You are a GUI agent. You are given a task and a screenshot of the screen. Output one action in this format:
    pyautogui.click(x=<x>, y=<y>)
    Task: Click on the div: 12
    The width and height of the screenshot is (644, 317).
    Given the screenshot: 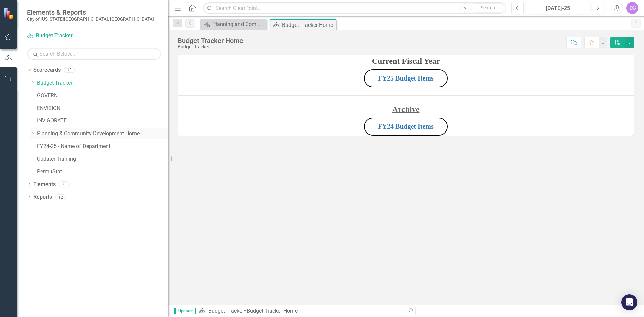 What is the action you would take?
    pyautogui.click(x=60, y=197)
    